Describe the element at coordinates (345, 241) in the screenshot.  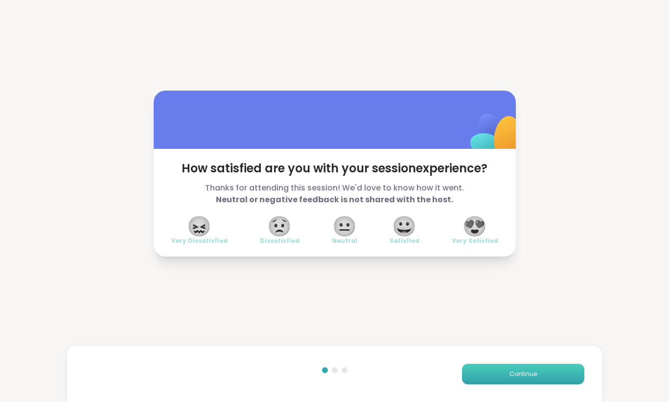
I see `span: Neutral` at that location.